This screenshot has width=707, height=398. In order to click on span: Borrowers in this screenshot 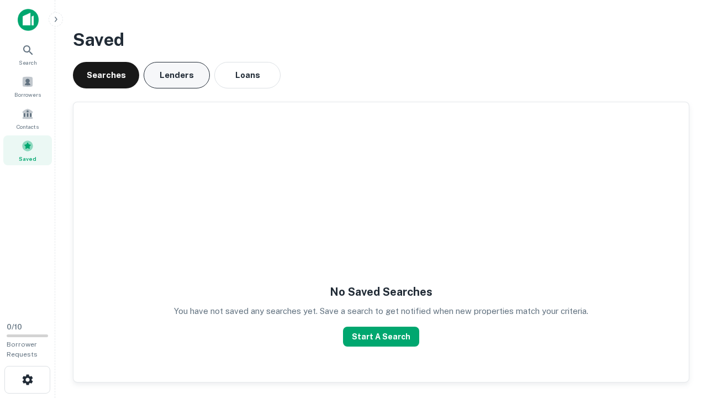, I will do `click(28, 94)`.